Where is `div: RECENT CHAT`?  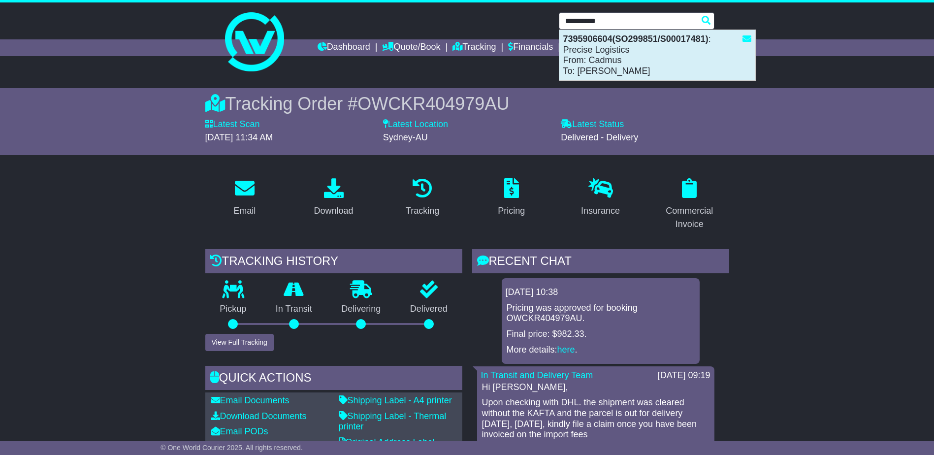 div: RECENT CHAT is located at coordinates (601, 262).